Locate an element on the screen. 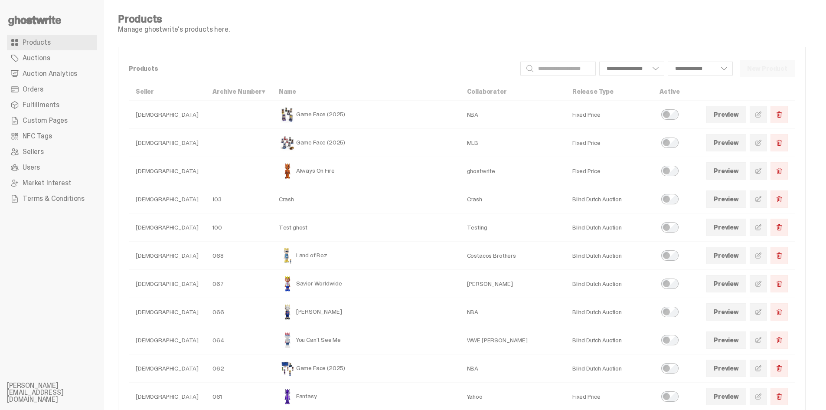 This screenshot has width=826, height=410. span: Orders is located at coordinates (33, 89).